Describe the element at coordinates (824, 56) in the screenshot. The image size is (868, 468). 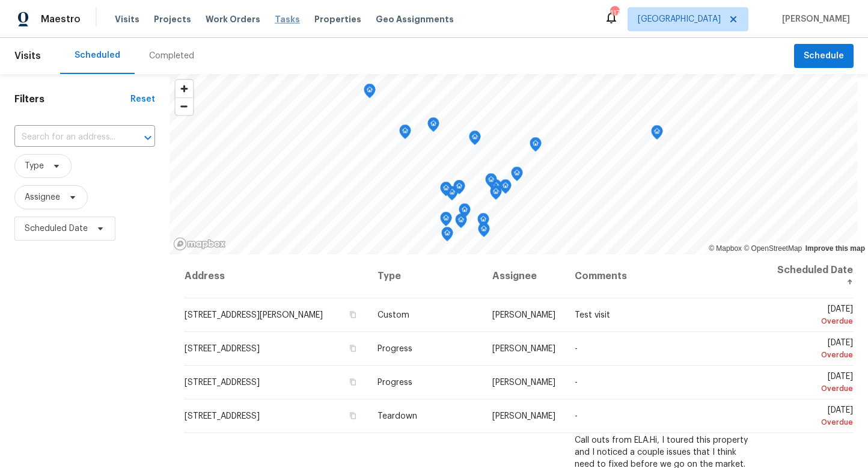
I see `span: Schedule` at that location.